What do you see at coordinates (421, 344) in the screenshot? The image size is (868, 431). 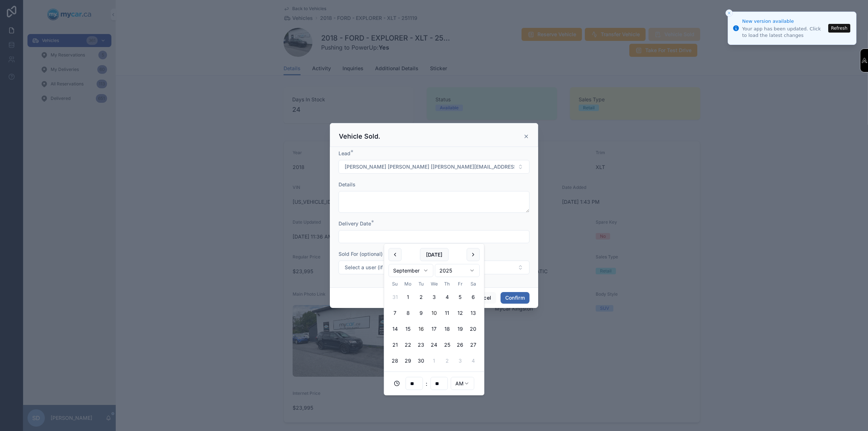 I see `button: Tuesday, September 23rd, 2025` at bounding box center [421, 344].